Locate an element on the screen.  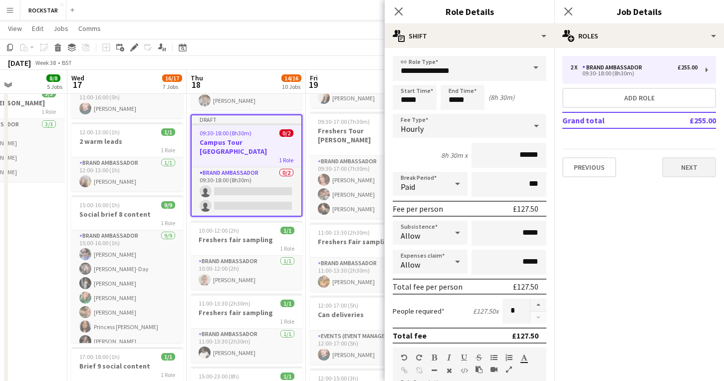
span: 15:00-23:00 (8h) is located at coordinates (219, 376).